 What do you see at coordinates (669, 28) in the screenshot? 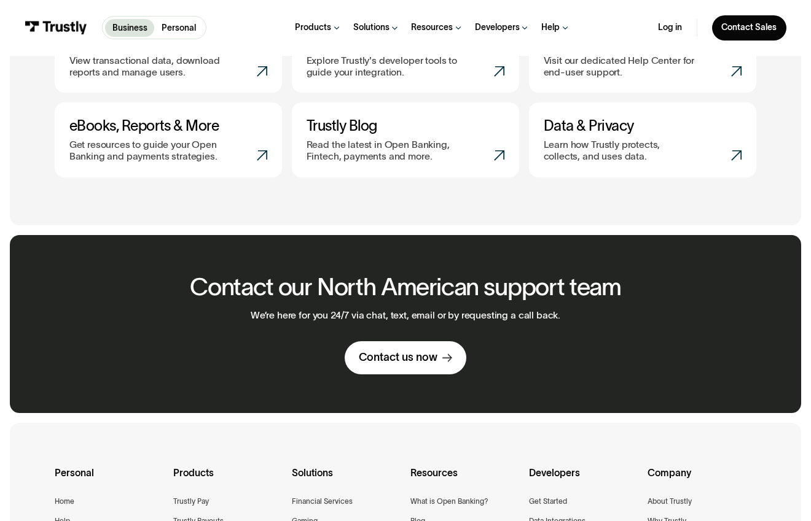
I see `a: Log in` at bounding box center [669, 28].